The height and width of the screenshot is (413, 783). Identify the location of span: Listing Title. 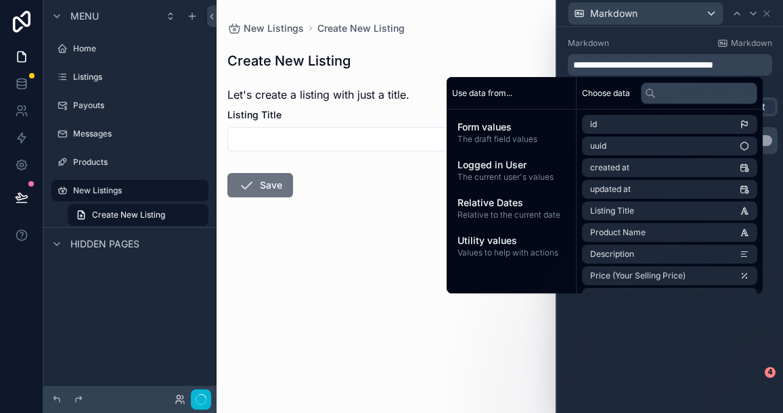
(254, 114).